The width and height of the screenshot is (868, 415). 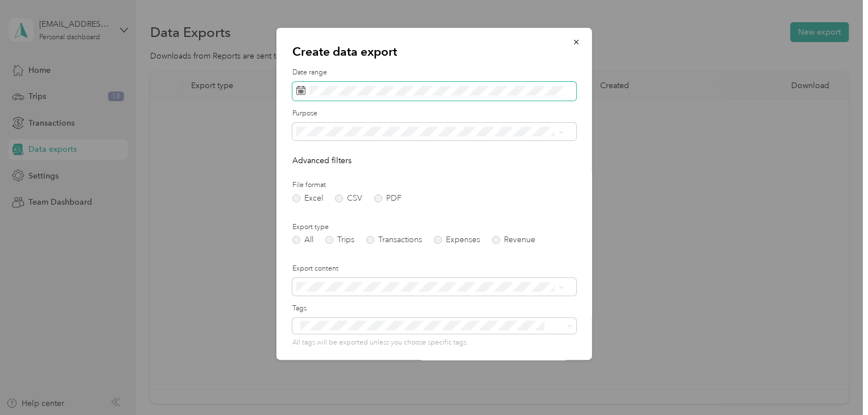 What do you see at coordinates (395, 240) in the screenshot?
I see `label: Transactions` at bounding box center [395, 240].